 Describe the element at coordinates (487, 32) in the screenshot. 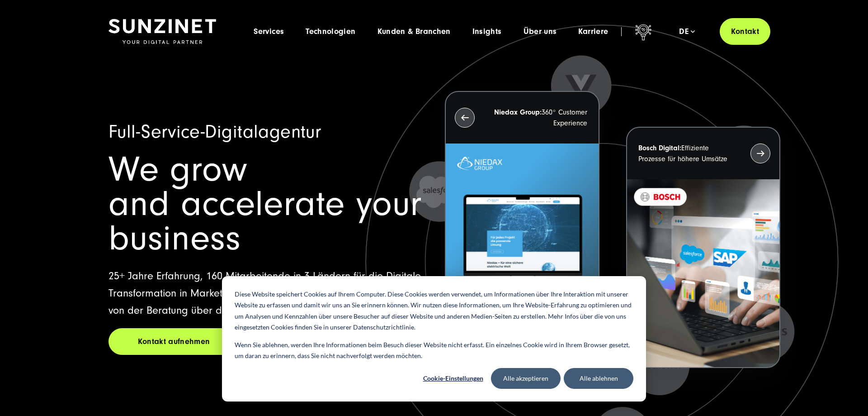

I see `span: Insights` at that location.